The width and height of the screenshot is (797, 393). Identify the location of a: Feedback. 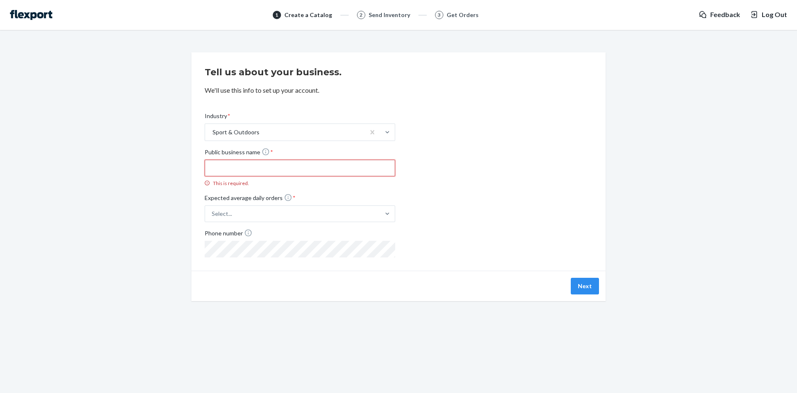
(720, 15).